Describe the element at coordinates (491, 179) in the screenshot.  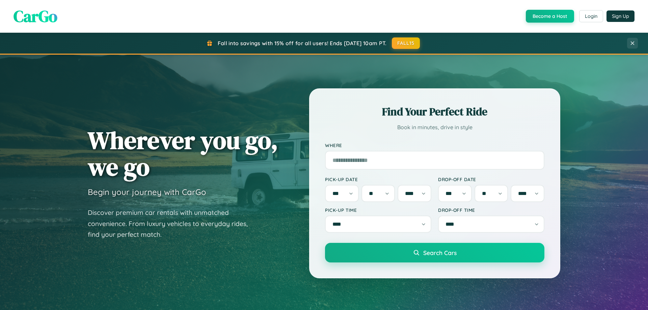
I see `label: Drop-off Date` at that location.